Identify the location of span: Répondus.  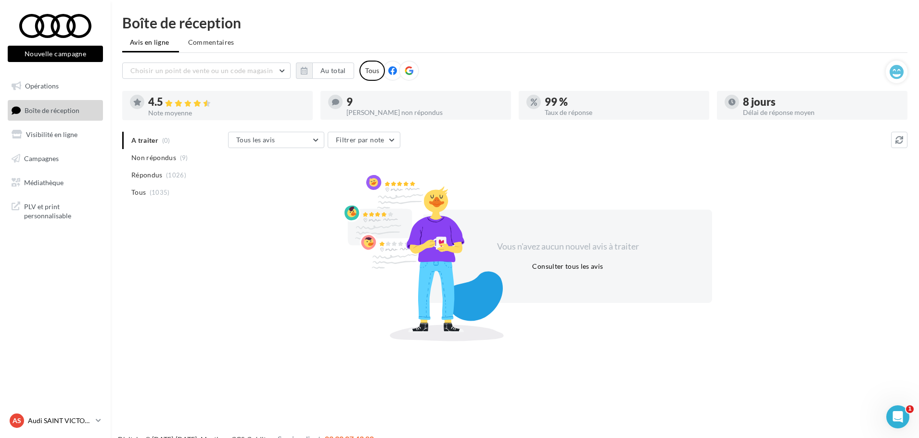
(147, 175).